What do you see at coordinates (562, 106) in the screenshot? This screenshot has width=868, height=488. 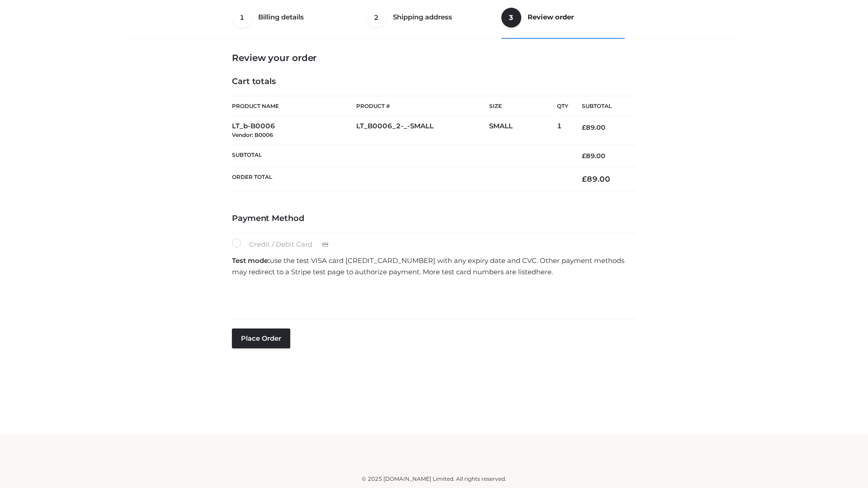 I see `th: Qty` at bounding box center [562, 106].